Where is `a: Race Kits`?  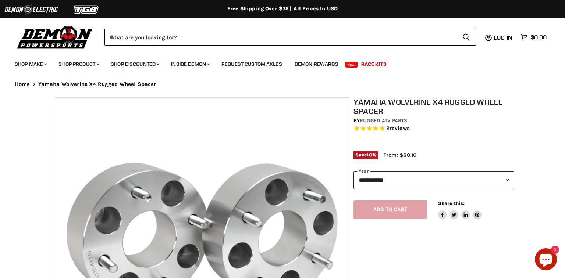
a: Race Kits is located at coordinates (373, 64).